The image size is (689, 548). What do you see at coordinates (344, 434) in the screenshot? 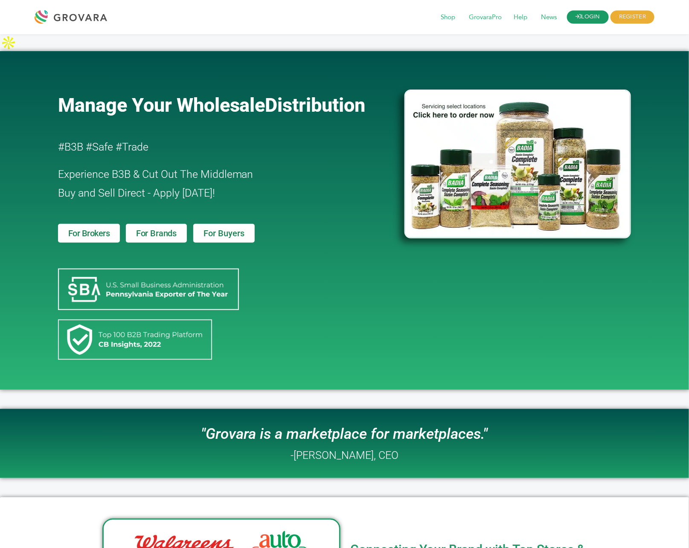
I see `i: "Grovara is a marketplace for marketplaces."` at bounding box center [344, 434].